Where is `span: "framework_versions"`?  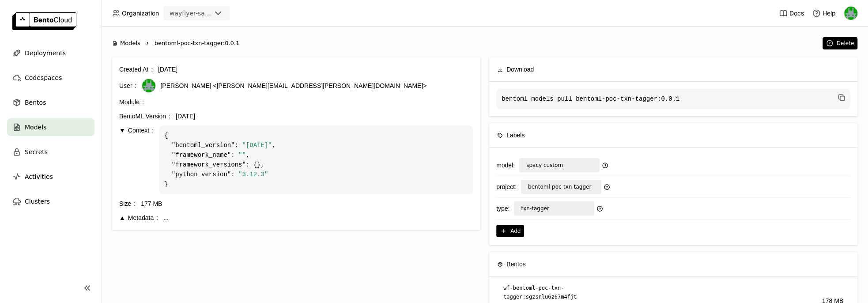 span: "framework_versions" is located at coordinates (209, 165).